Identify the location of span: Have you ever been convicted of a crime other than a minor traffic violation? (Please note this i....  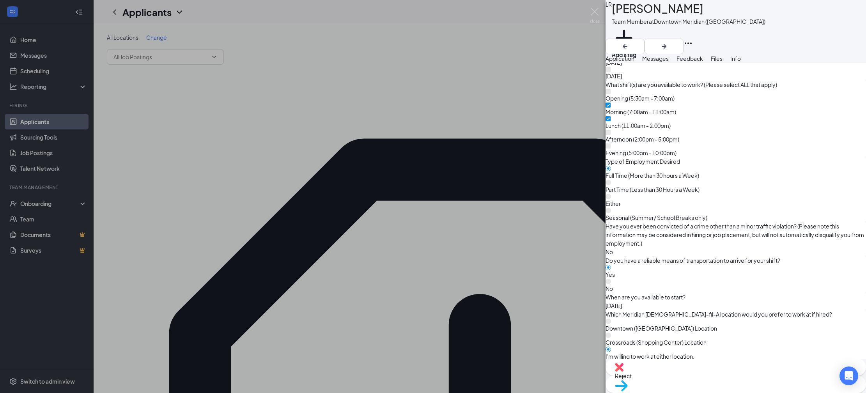
(735, 235).